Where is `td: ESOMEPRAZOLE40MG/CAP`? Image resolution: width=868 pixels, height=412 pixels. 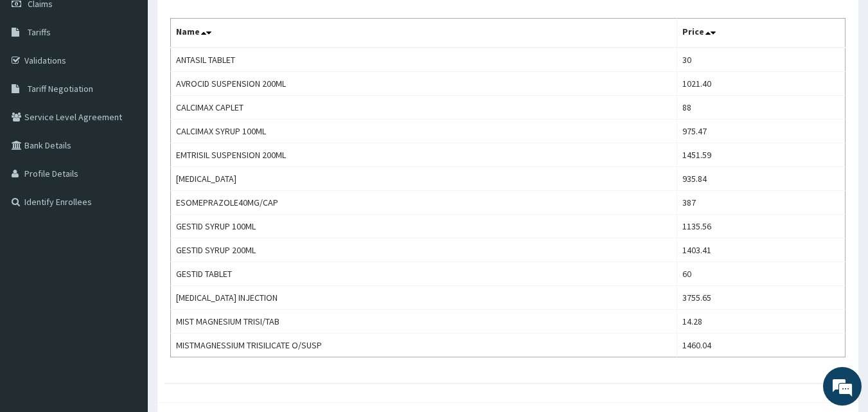
td: ESOMEPRAZOLE40MG/CAP is located at coordinates (424, 202).